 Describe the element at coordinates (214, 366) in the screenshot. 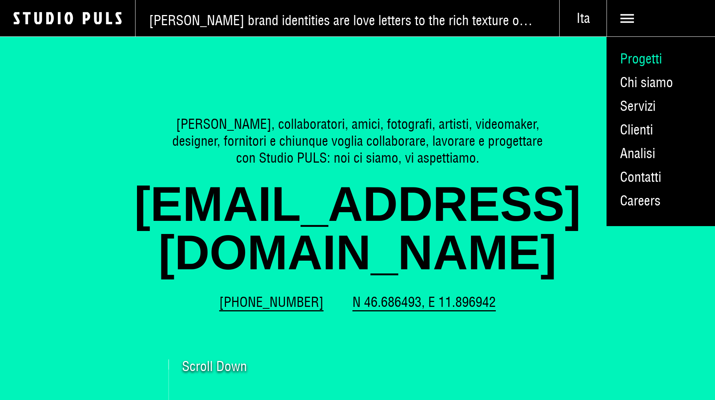

I see `span: Scroll Down` at that location.